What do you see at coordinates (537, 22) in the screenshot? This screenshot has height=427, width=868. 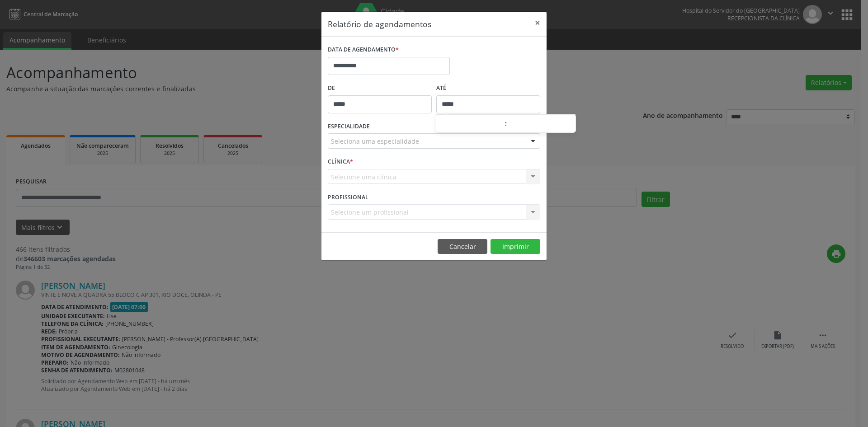 I see `button: Close` at bounding box center [537, 22].